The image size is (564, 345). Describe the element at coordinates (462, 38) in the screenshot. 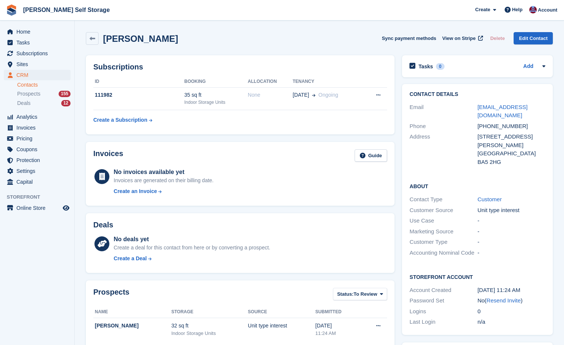

I see `a: View on Stripe` at that location.